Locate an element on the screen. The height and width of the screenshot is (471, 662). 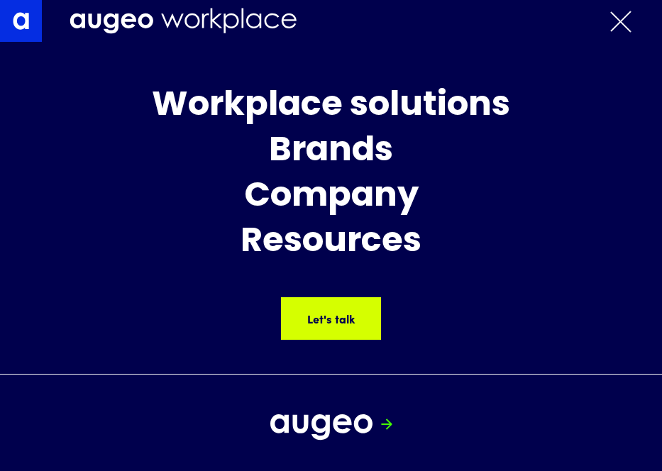
img: Augeo Workplace business unit full logo in white. is located at coordinates (183, 21).